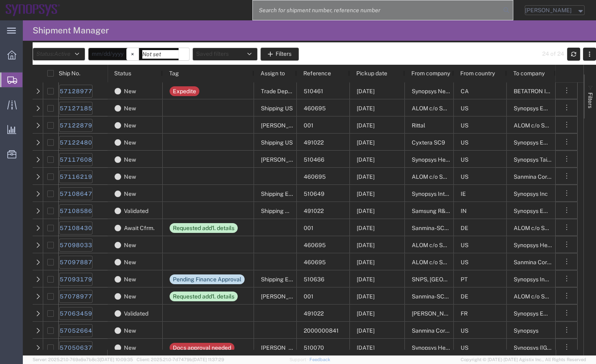  Describe the element at coordinates (428, 143) in the screenshot. I see `span: Cyxtera SC9` at that location.